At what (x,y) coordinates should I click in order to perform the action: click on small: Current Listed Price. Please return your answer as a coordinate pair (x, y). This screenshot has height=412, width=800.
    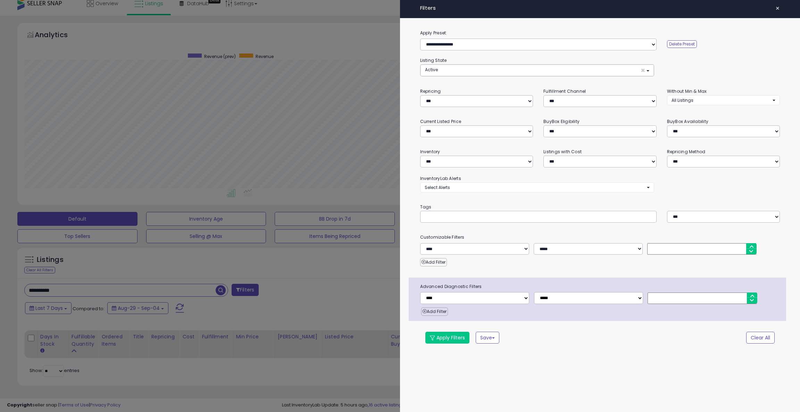
    Looking at the image, I should click on (440, 121).